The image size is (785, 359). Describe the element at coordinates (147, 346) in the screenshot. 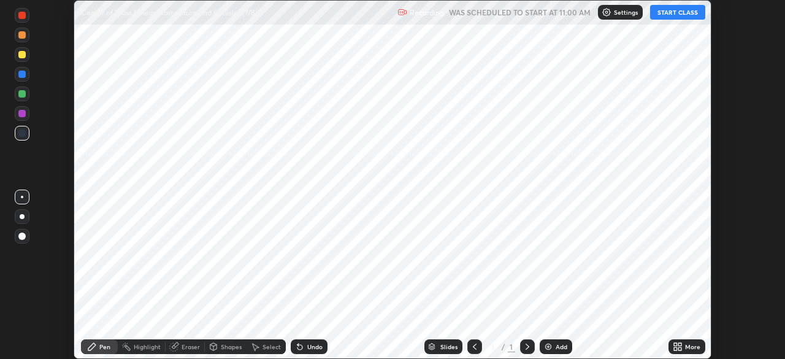

I see `div: Highlight` at that location.